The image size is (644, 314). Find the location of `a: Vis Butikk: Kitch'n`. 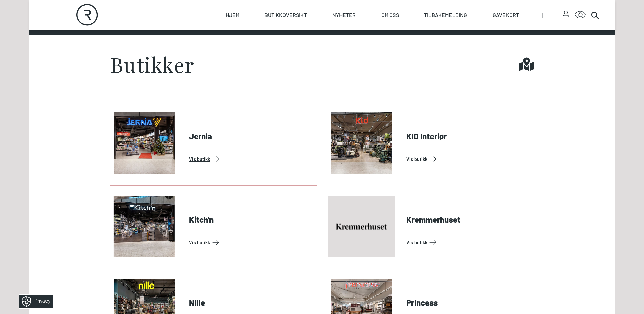

a: Vis Butikk: Kitch'n is located at coordinates (251, 242).